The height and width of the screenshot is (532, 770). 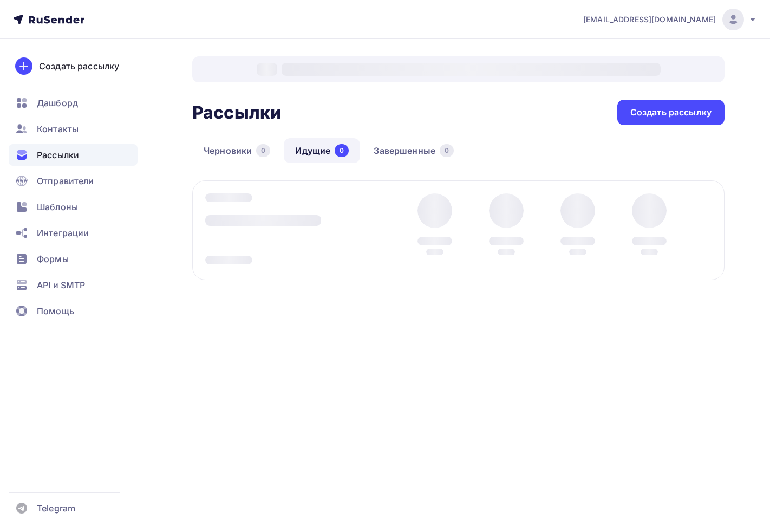 I want to click on span: Интеграции, so click(x=63, y=232).